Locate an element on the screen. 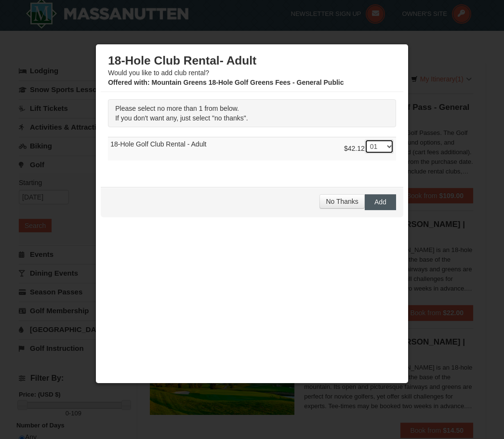 The height and width of the screenshot is (439, 504). h3: 18-Hole Club Rental- Adult is located at coordinates (252, 60).